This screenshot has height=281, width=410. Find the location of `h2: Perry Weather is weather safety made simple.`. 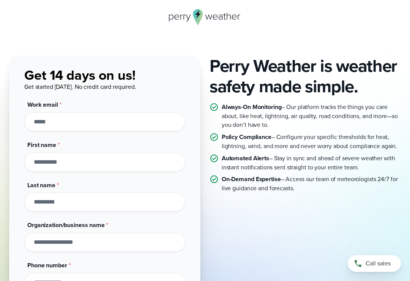

h2: Perry Weather is weather safety made simple. is located at coordinates (305, 76).